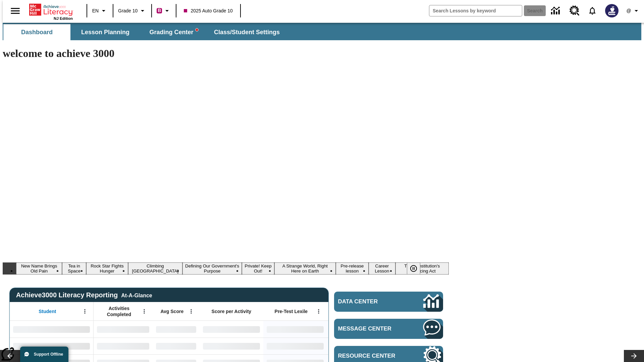  What do you see at coordinates (634, 356) in the screenshot?
I see `button: Lesson carousel, Next` at bounding box center [634, 356].